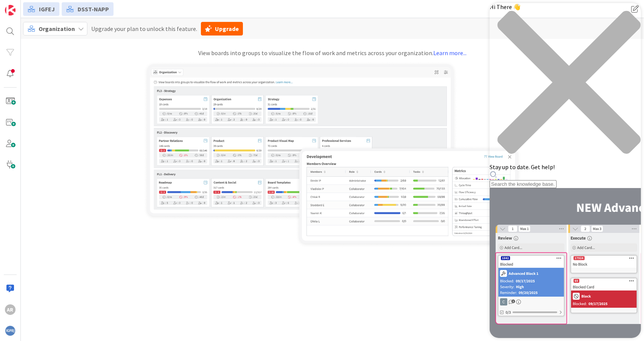 The width and height of the screenshot is (644, 341). What do you see at coordinates (93, 9) in the screenshot?
I see `span: DSST-NAPP` at bounding box center [93, 9].